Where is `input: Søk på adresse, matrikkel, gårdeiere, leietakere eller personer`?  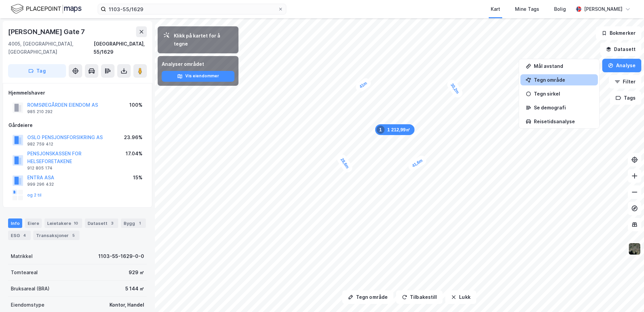
input: Søk på adresse, matrikkel, gårdeiere, leietakere eller personer is located at coordinates (192, 9).